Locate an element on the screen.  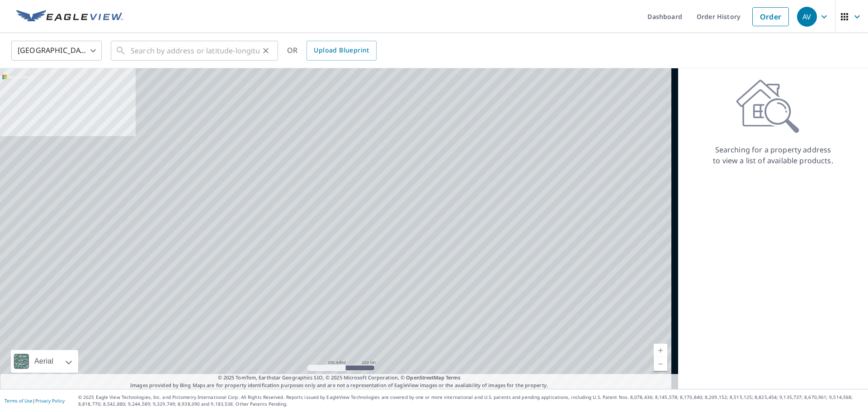
a: Upload Blueprint is located at coordinates (341, 50).